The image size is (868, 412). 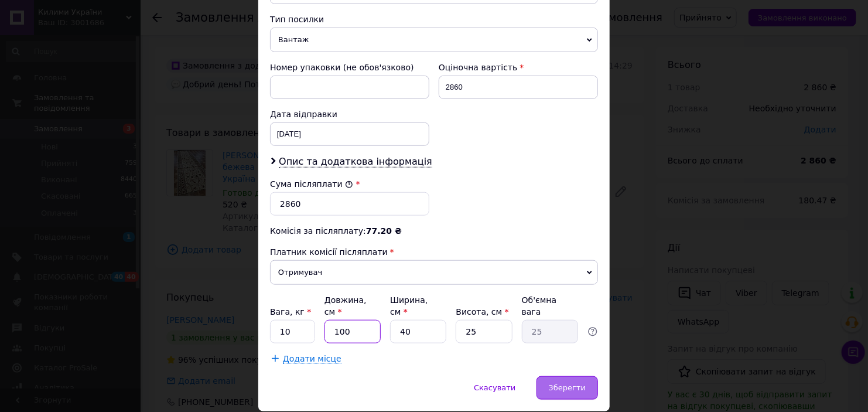 I want to click on label: Сума післяплати, so click(x=312, y=184).